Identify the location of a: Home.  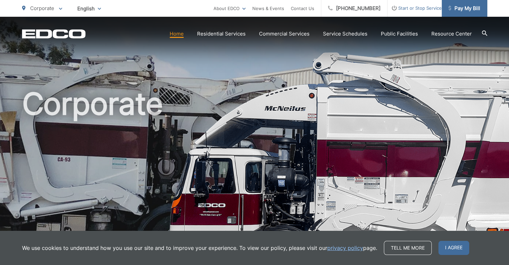
(177, 34).